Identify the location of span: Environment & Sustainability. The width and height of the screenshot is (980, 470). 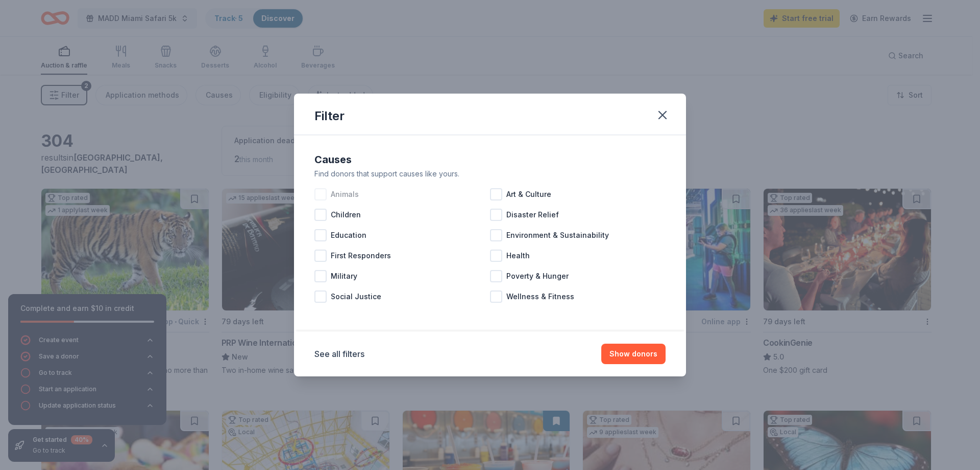
(558, 235).